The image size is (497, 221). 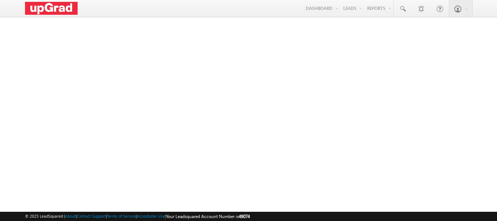 I want to click on span: 49074, so click(x=245, y=216).